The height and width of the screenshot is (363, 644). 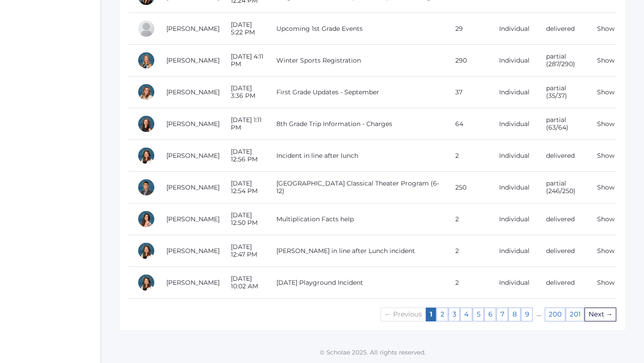 I want to click on td: partial (35/37), so click(x=563, y=92).